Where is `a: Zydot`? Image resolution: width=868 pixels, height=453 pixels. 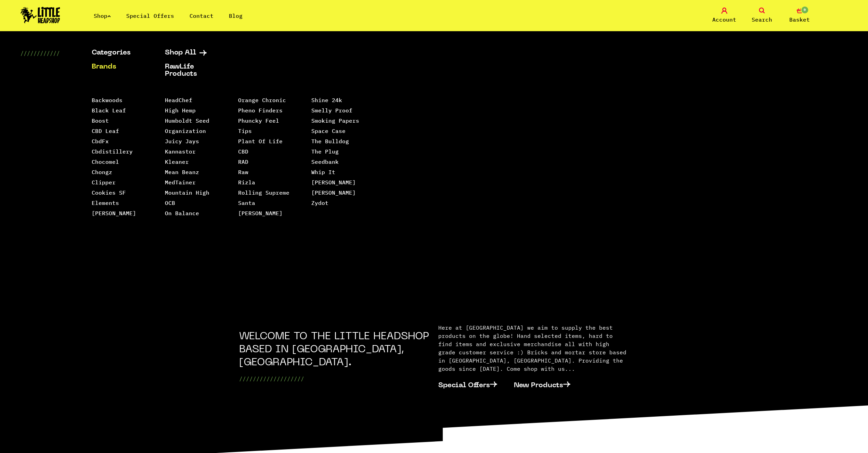 a: Zydot is located at coordinates (320, 202).